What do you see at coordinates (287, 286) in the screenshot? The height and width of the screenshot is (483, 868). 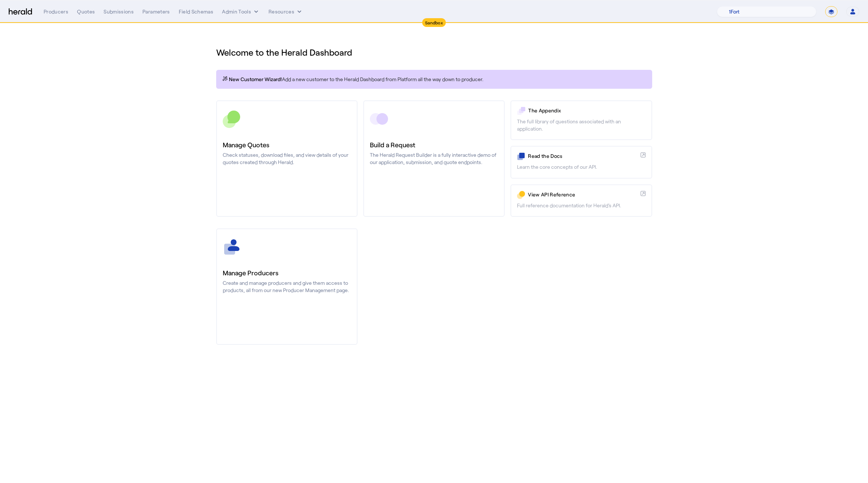 I see `a: Manage ProducersCreate and manage producers and give them access to products, all from our new Pr...` at bounding box center [287, 286].